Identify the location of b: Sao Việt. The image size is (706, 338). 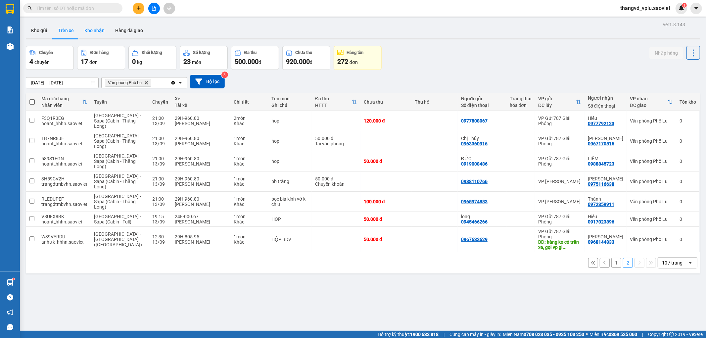
(60, 21).